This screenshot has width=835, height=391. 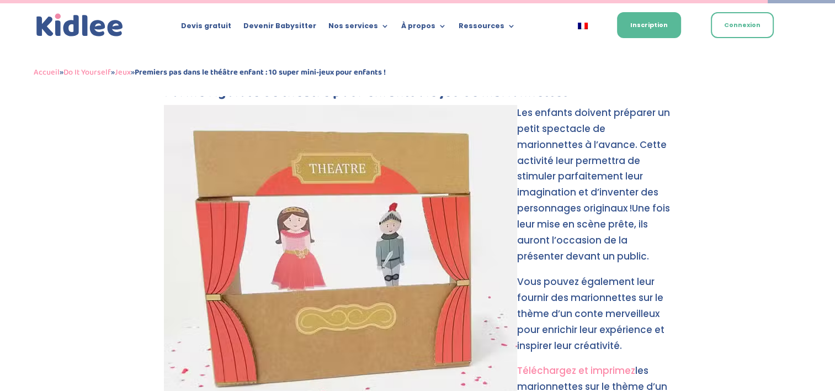 I want to click on strong: Premiers pas dans le théâtre enfant : 10 super mini-jeux pour enfants !, so click(x=260, y=72).